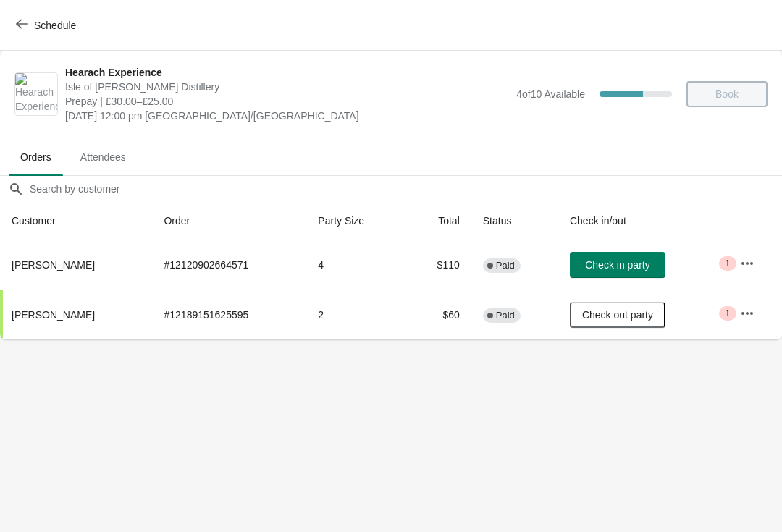 The image size is (782, 532). What do you see at coordinates (287, 72) in the screenshot?
I see `span: Hearach Experience` at bounding box center [287, 72].